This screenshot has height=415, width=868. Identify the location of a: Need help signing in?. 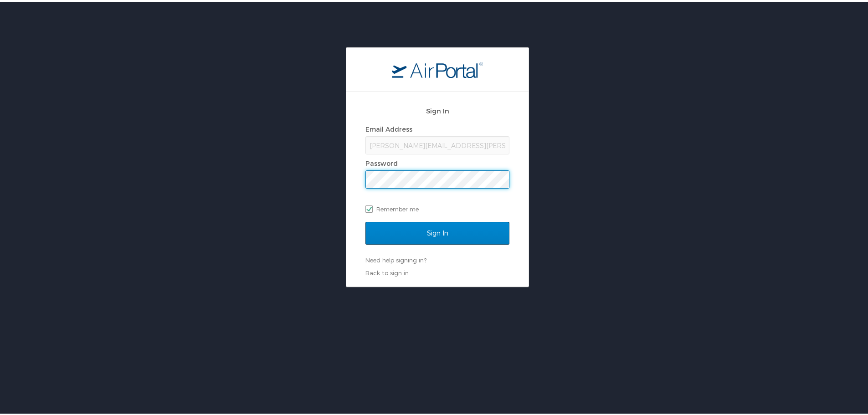
(396, 259).